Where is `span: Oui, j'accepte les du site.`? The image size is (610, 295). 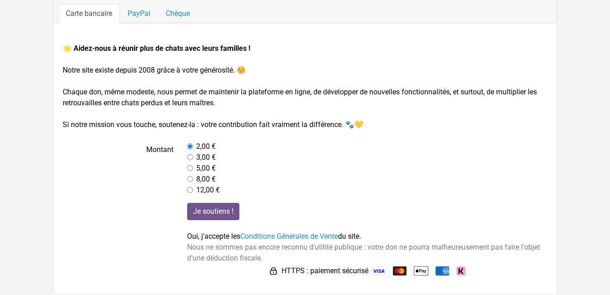 span: Oui, j'accepte les du site. is located at coordinates (274, 236).